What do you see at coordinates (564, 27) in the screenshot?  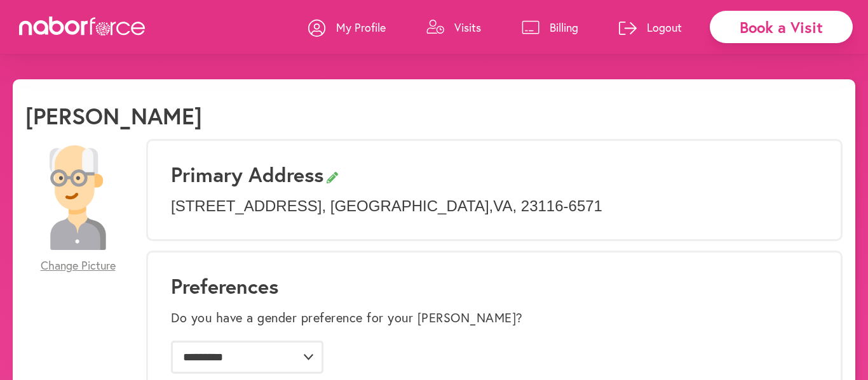 I see `p: Billing` at bounding box center [564, 27].